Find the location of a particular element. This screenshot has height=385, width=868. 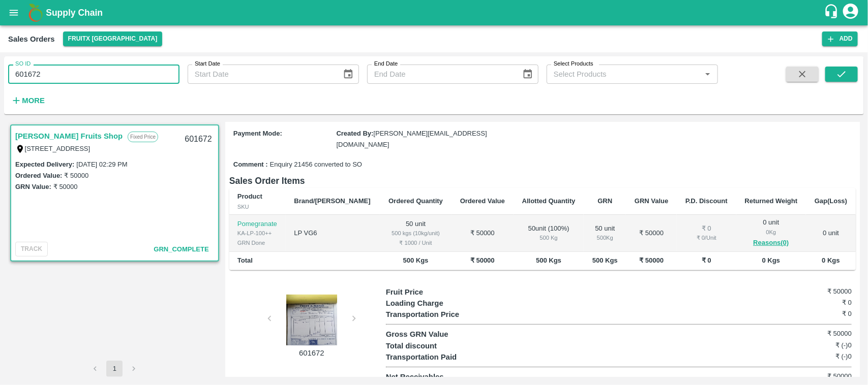

p: 601672 is located at coordinates (312, 353).